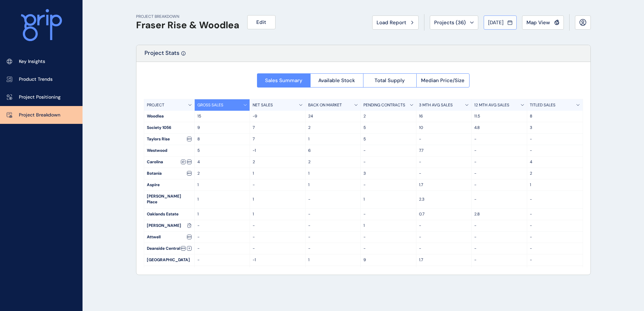 The width and height of the screenshot is (644, 311). Describe the element at coordinates (261, 22) in the screenshot. I see `button: Edit` at that location.